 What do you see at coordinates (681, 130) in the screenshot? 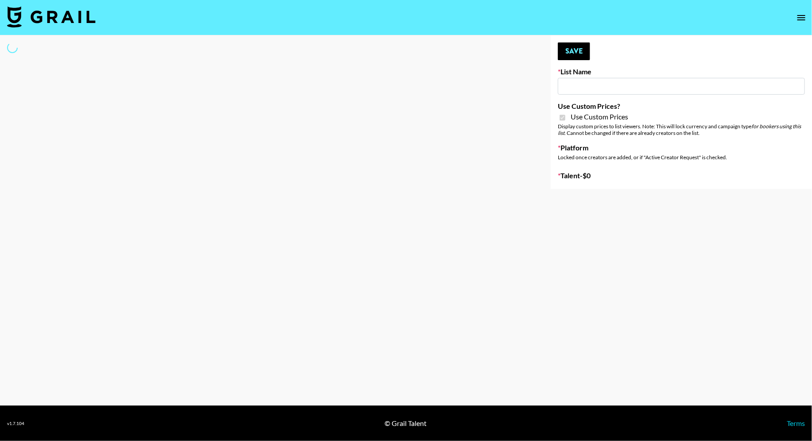
I see `div: Display custom prices to list viewers. Note: This will lock currency and campaign type . Cannot b...` at bounding box center [681, 130].